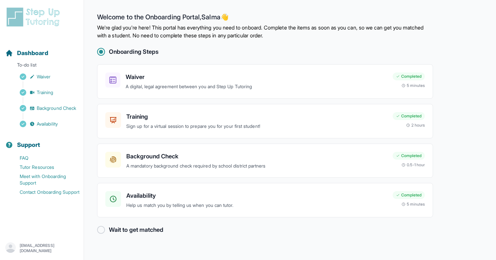 This screenshot has height=260, width=496. What do you see at coordinates (136, 230) in the screenshot?
I see `h2: Wait to get matched` at bounding box center [136, 230].